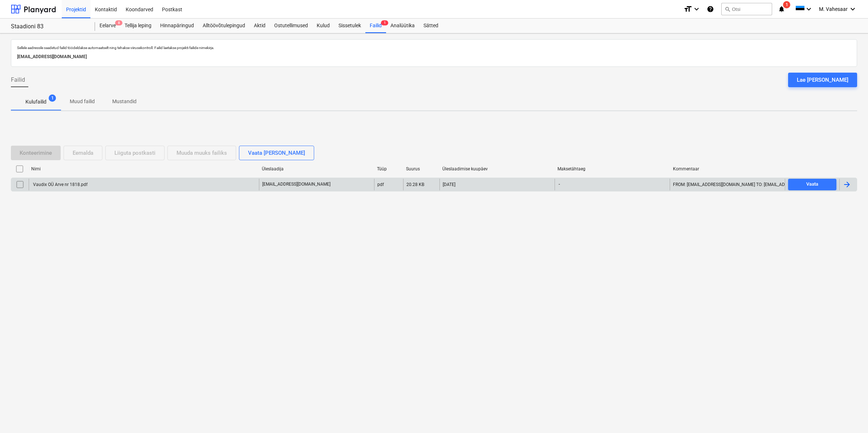 This screenshot has height=433, width=868. What do you see at coordinates (812, 185) in the screenshot?
I see `button: Vaata` at bounding box center [812, 185].